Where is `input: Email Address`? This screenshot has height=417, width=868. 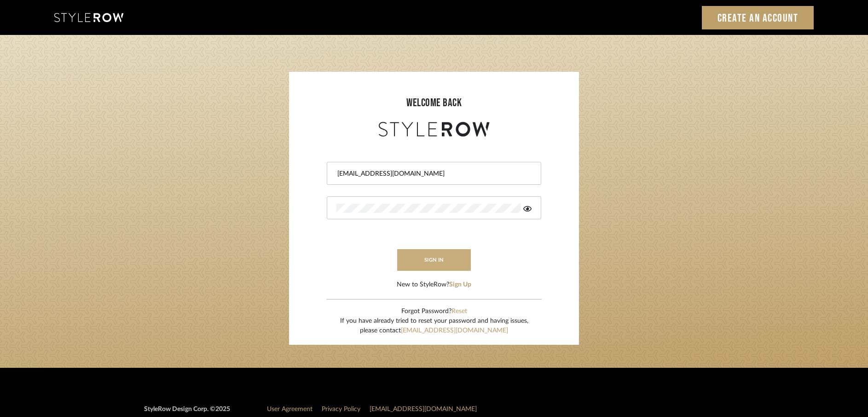
input: Email Address is located at coordinates (433, 174).